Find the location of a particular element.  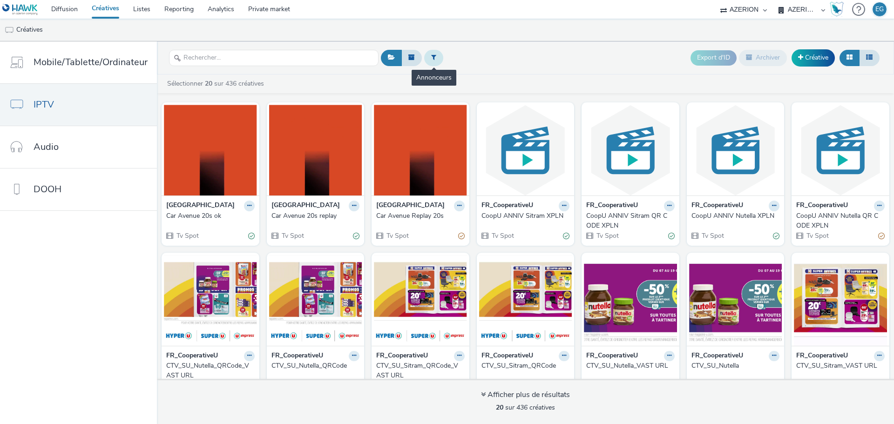

a: CTV_SU_Nutella_QRCode is located at coordinates (316, 366).